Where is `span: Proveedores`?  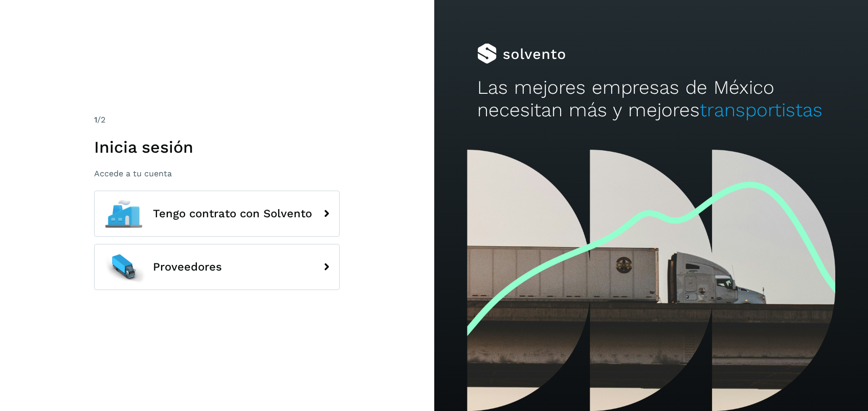
span: Proveedores is located at coordinates (187, 266).